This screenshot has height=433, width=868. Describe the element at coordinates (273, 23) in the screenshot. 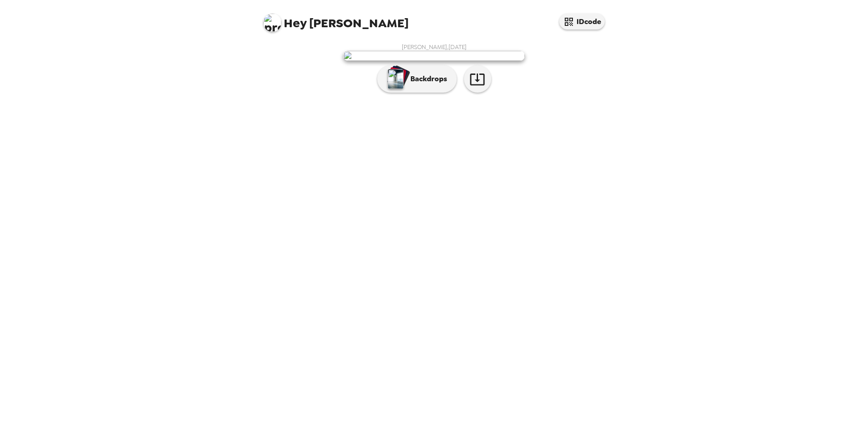

I see `img: profile pic` at that location.